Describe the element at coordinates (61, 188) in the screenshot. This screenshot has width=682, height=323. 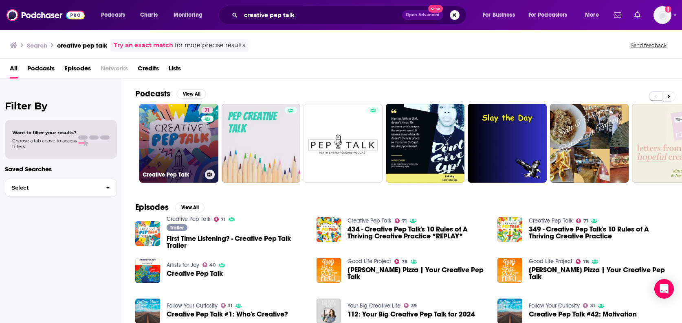
I see `button: Select` at that location.